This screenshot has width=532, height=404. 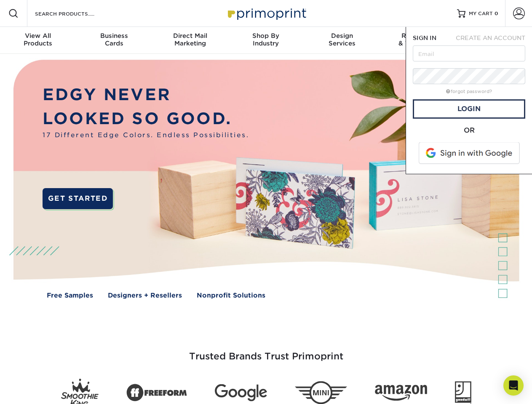 I want to click on div: & Templates, so click(x=417, y=40).